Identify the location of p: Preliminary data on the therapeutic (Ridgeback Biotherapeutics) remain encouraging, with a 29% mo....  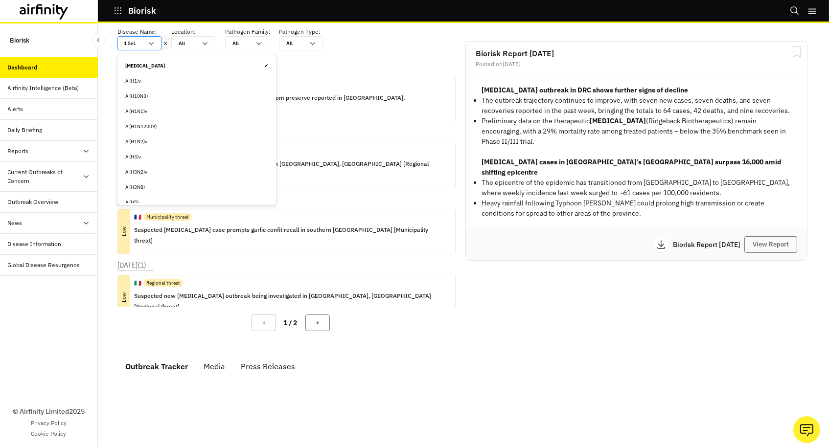
(636, 131).